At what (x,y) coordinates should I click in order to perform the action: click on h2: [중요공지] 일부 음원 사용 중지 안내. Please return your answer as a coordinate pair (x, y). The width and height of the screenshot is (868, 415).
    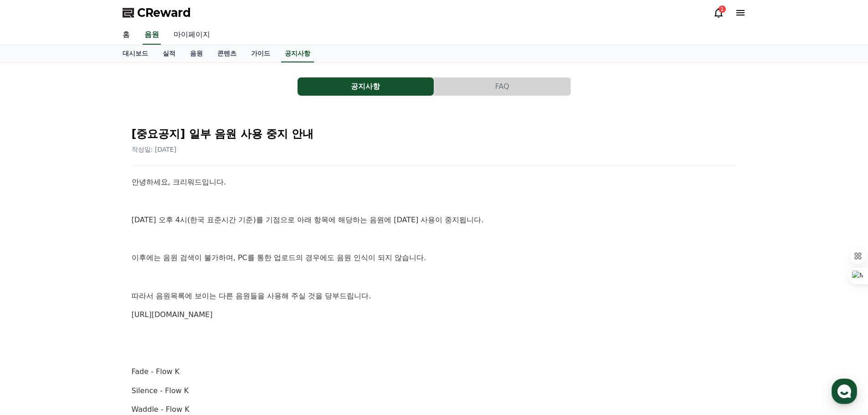
    Looking at the image, I should click on (434, 134).